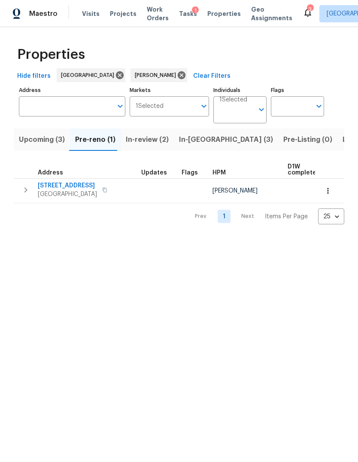 The height and width of the screenshot is (462, 358). I want to click on button: Hide filters, so click(34, 76).